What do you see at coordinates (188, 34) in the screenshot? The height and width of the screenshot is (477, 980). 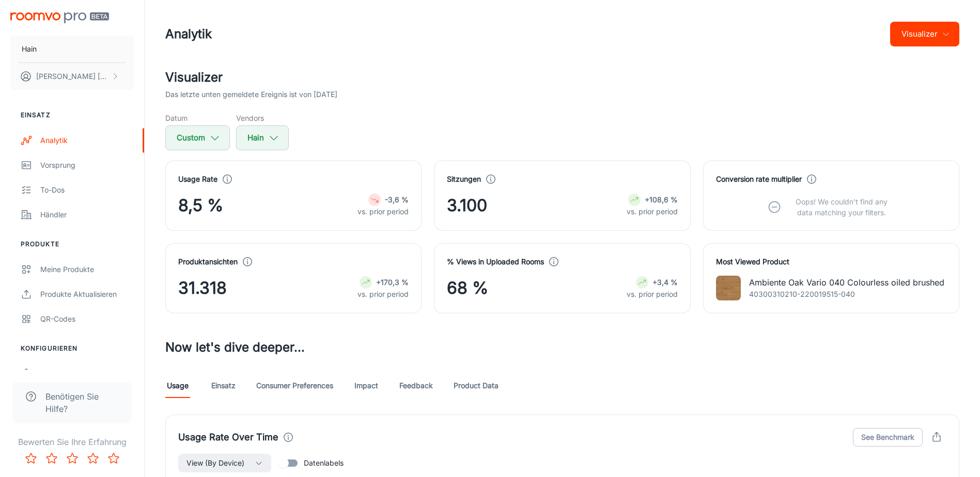 I see `h1: Analytik` at bounding box center [188, 34].